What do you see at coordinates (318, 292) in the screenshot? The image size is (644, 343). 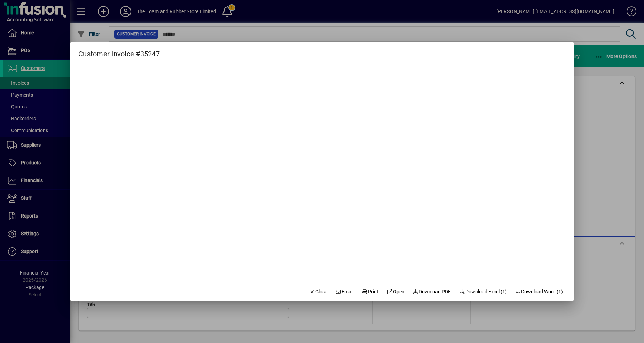 I see `span: Close` at bounding box center [318, 292].